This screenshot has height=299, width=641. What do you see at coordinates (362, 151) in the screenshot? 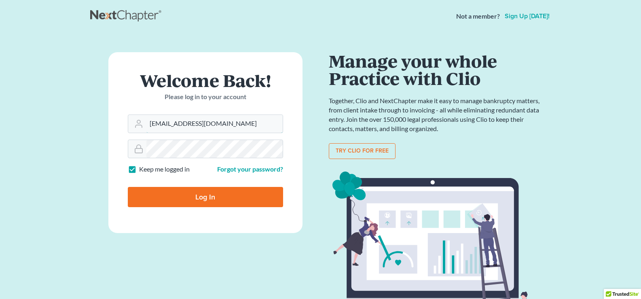
I see `a: Try clio for free` at bounding box center [362, 151].